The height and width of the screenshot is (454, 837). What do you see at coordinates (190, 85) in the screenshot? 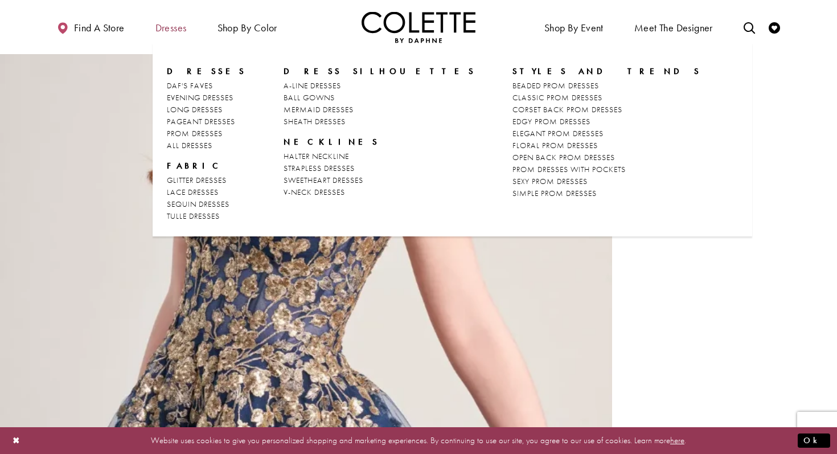
I see `span: DAF'S FAVES` at bounding box center [190, 85].